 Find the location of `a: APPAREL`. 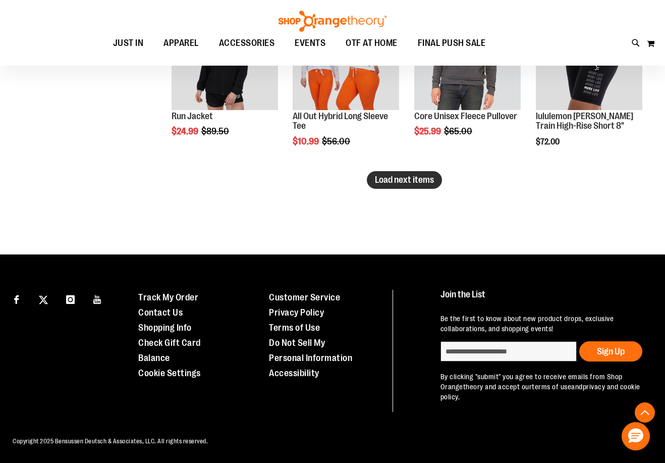

a: APPAREL is located at coordinates (181, 43).